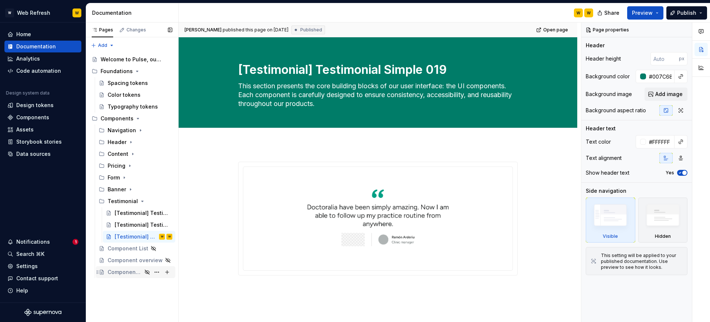  What do you see at coordinates (128, 249) in the screenshot?
I see `div: Component List` at bounding box center [128, 249].